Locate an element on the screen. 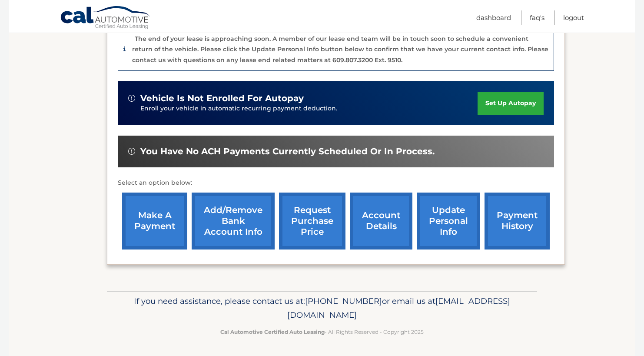  a: payment history is located at coordinates (517, 221).